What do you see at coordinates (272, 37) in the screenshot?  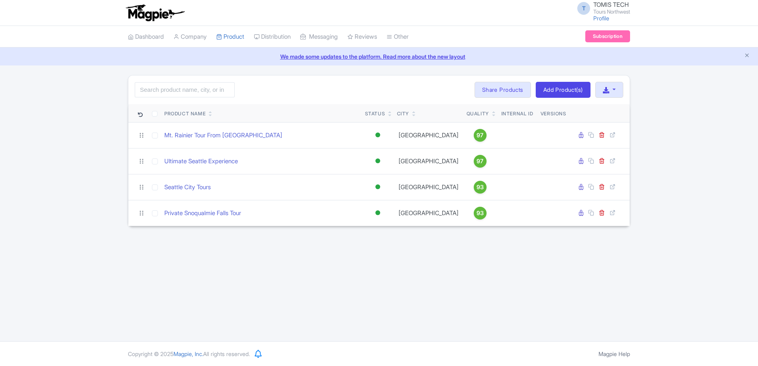 I see `a: Distribution` at bounding box center [272, 37].